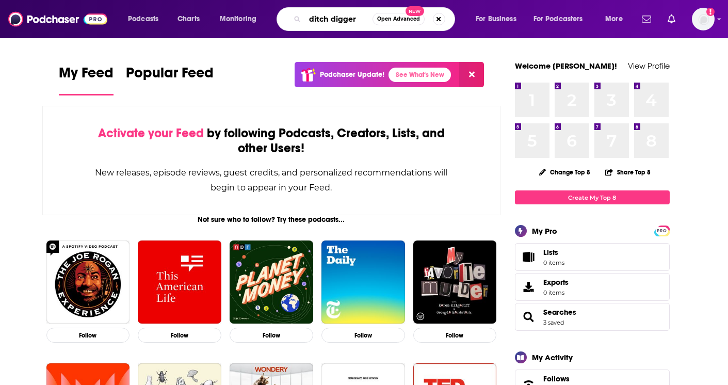 The image size is (728, 385). Describe the element at coordinates (339, 19) in the screenshot. I see `input: Search podcasts, credits, & more...` at that location.